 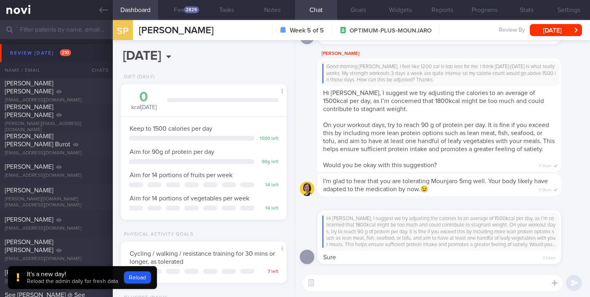 I want to click on strong: Week 5 of 5, so click(x=307, y=31).